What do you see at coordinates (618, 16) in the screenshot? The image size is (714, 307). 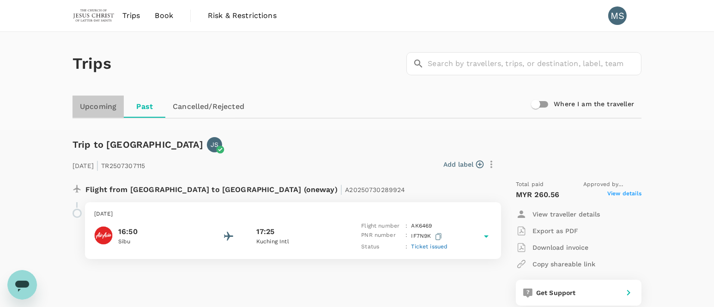 I see `div: MS` at bounding box center [618, 16].